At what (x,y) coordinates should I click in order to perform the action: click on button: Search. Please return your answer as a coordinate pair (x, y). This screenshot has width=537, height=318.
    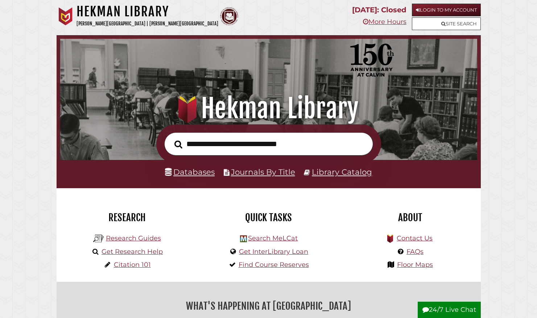
    Looking at the image, I should click on (179, 144).